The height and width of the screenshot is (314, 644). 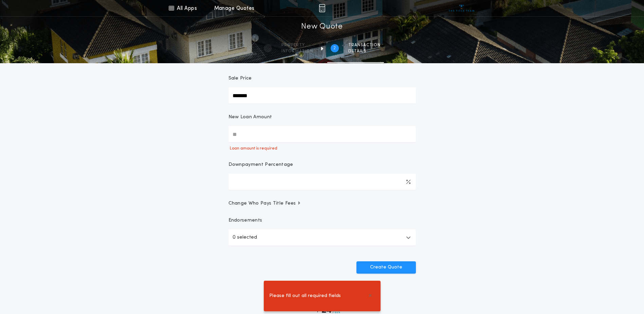 What do you see at coordinates (364, 51) in the screenshot?
I see `span: details` at bounding box center [364, 51].